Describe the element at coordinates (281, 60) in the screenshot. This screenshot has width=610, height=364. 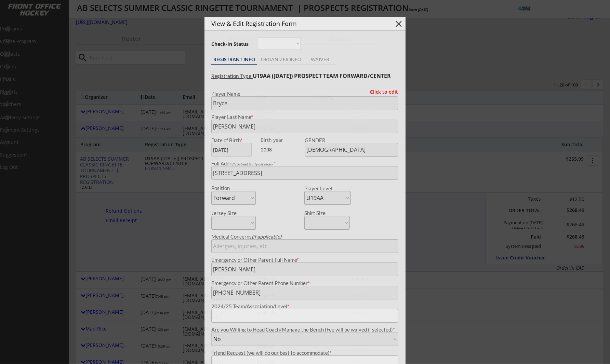
I see `div: ORGANIZER INFO` at that location.